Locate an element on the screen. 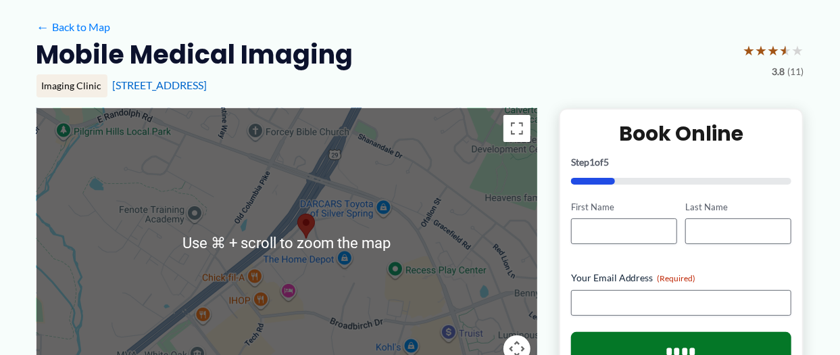 The image size is (840, 355). div: Imaging Clinic is located at coordinates (72, 86).